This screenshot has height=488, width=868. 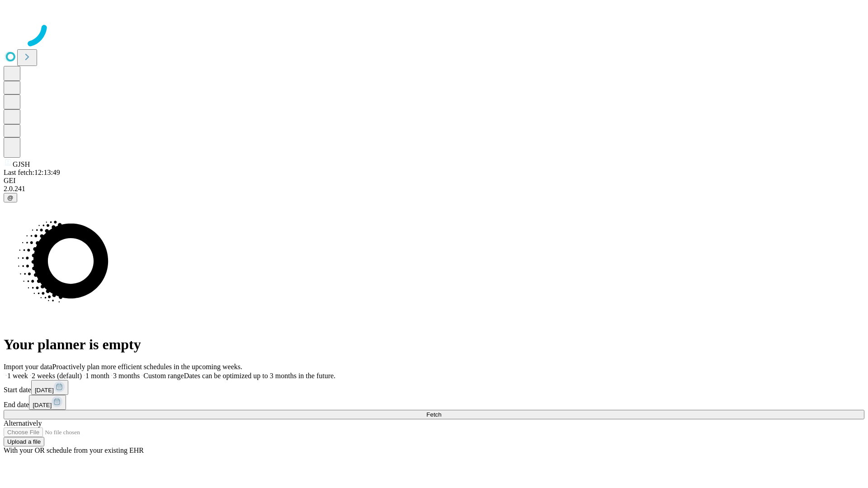 I want to click on span: With your OR schedule from your existing EHR, so click(x=74, y=450).